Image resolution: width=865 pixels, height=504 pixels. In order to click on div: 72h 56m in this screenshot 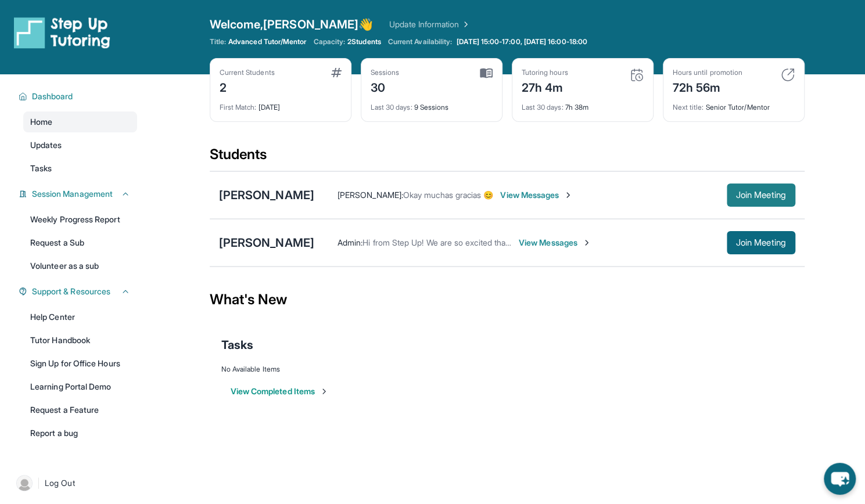, I will do `click(707, 86)`.